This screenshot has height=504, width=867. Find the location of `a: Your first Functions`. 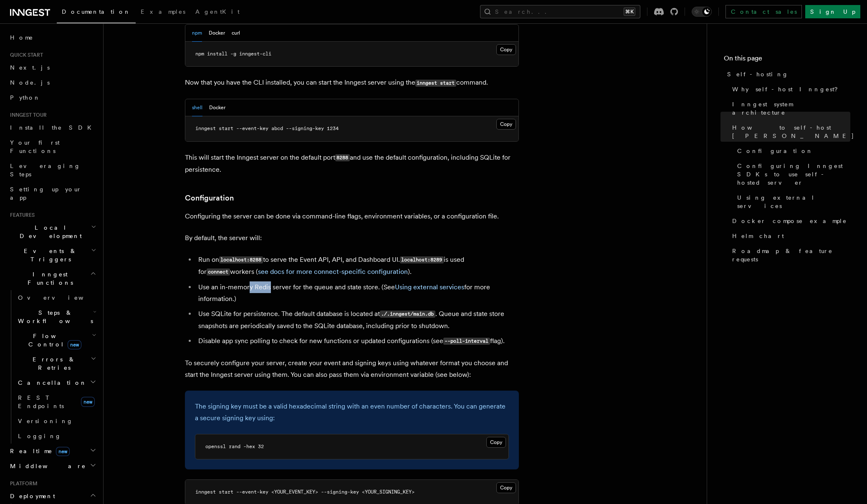

a: Your first Functions is located at coordinates (52, 147).